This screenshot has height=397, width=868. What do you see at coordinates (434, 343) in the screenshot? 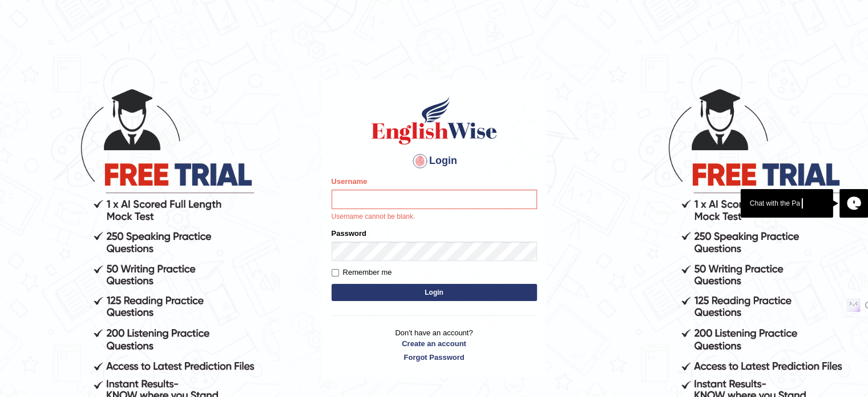
I see `a: Create an account` at bounding box center [434, 343].